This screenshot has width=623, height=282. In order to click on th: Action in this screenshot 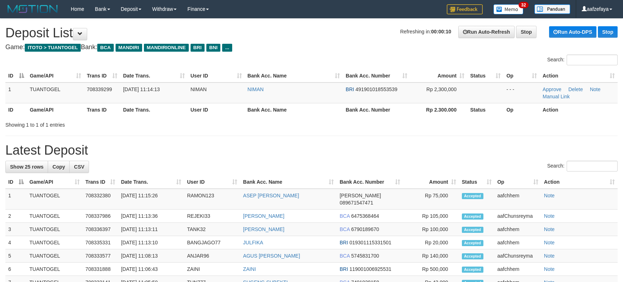, I will do `click(578, 109)`.